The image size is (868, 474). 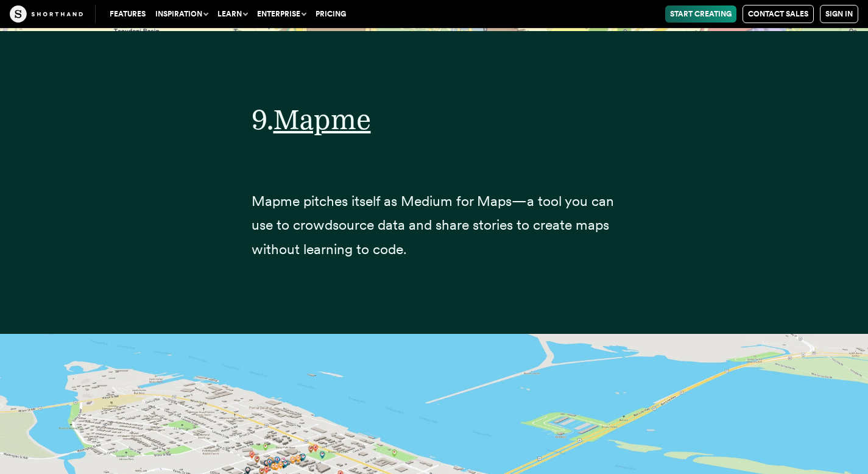 I want to click on button: Learn, so click(x=232, y=14).